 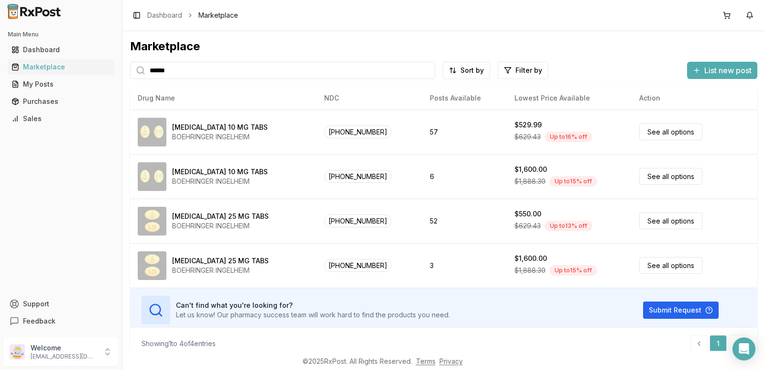 I want to click on h2: Main Menu, so click(x=61, y=34).